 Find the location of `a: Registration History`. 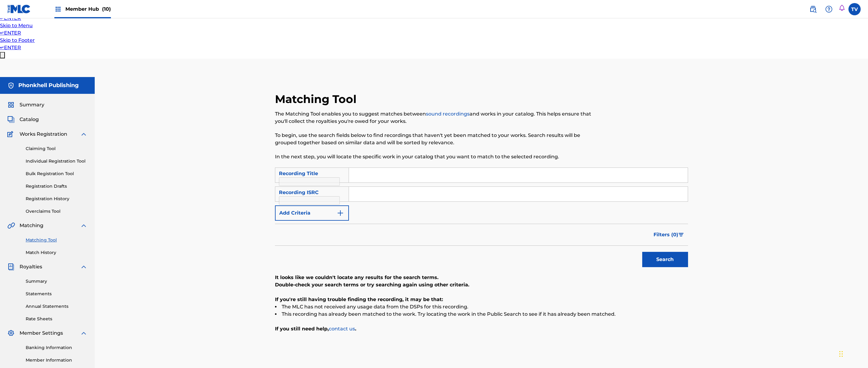

a: Registration History is located at coordinates (56, 198).